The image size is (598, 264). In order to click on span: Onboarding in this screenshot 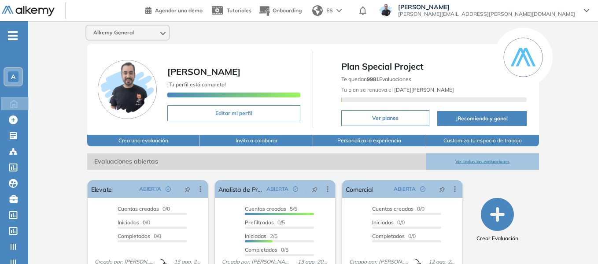, I will do `click(287, 10)`.